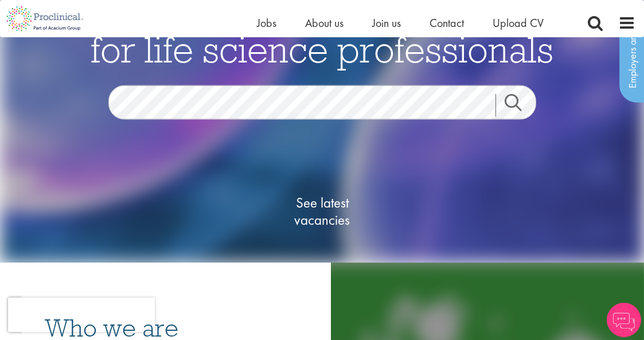 This screenshot has height=340, width=644. I want to click on a: Job search submit button, so click(520, 105).